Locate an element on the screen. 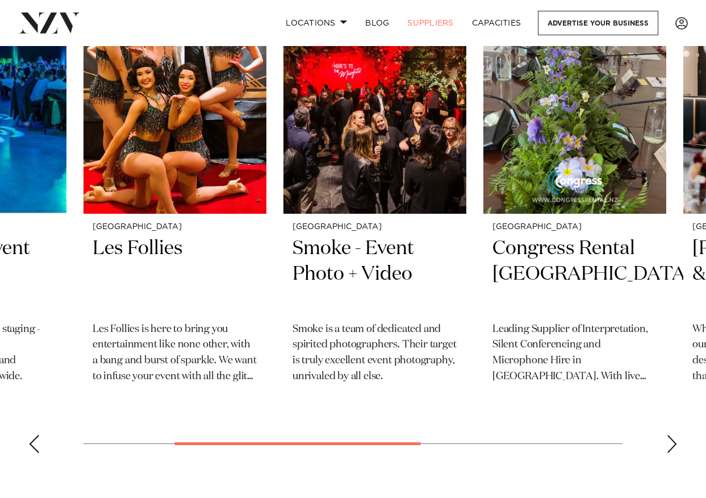 This screenshot has width=706, height=498. a: Advertise your business is located at coordinates (598, 23).